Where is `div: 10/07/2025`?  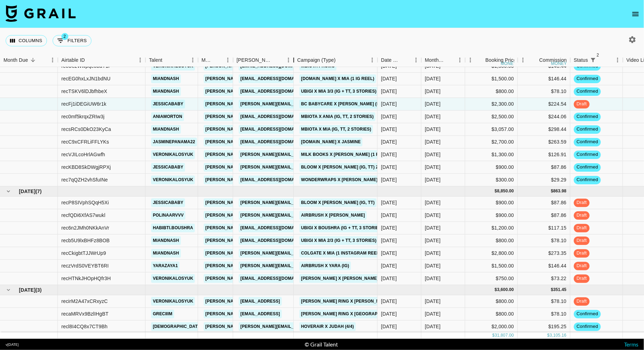 div: 10/07/2025 is located at coordinates (389, 326).